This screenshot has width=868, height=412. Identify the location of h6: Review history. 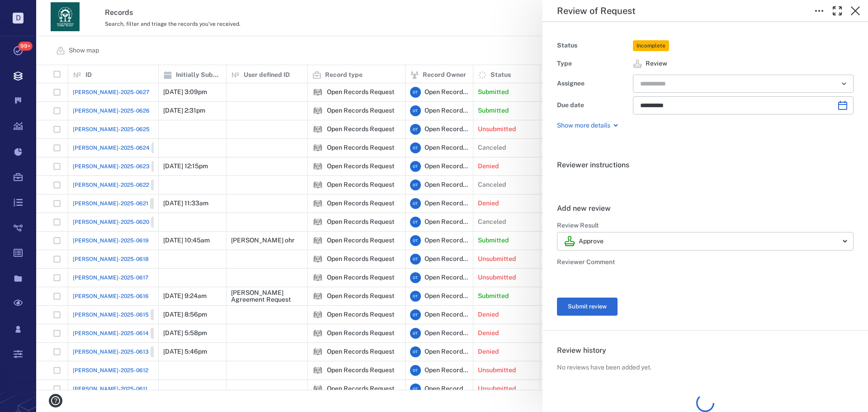
(705, 350).